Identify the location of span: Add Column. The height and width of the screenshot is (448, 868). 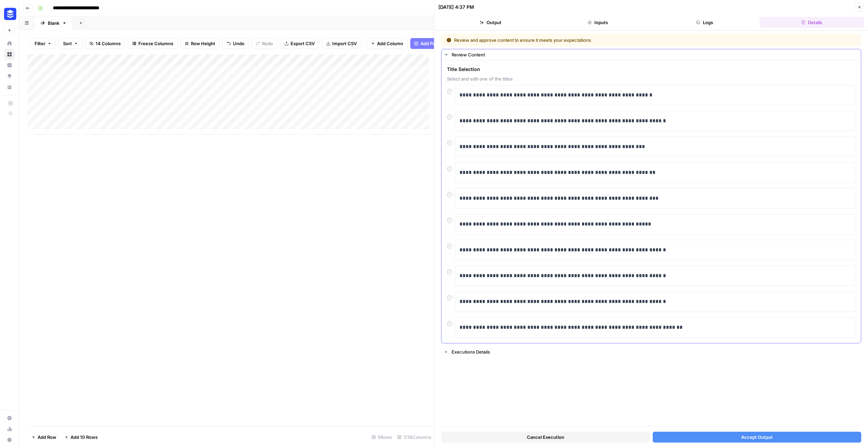
(390, 44).